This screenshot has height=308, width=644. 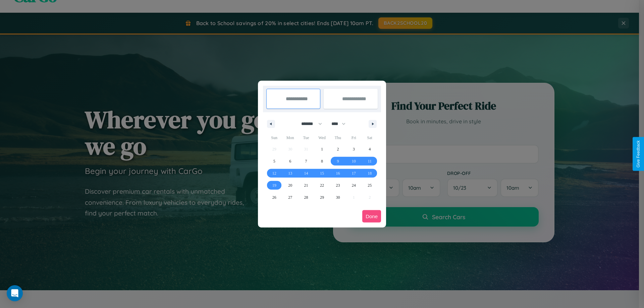 What do you see at coordinates (290, 185) in the screenshot?
I see `button: 20` at bounding box center [290, 185].